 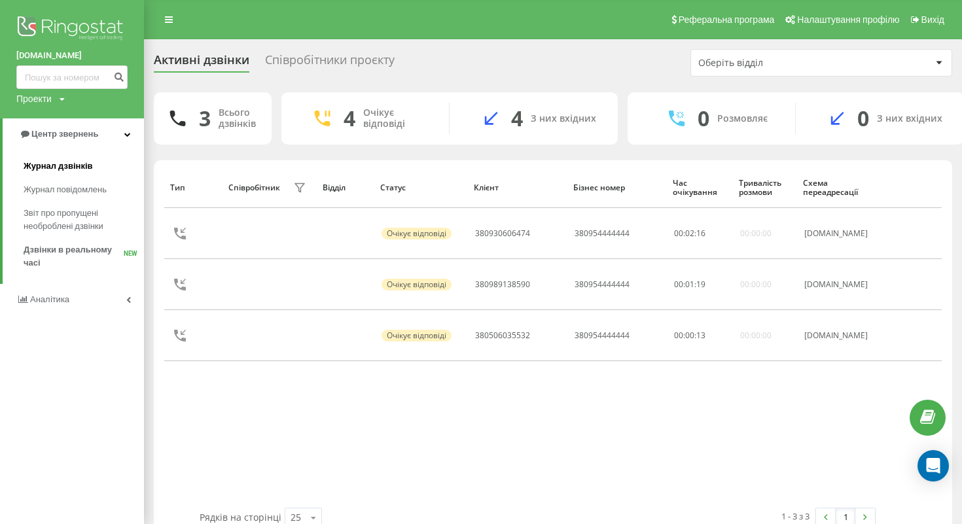 I want to click on a: Центр звернень, so click(x=73, y=134).